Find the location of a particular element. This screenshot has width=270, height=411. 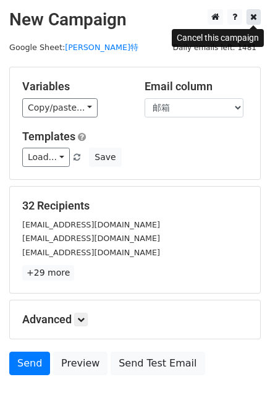

h5: Variables is located at coordinates (74, 87).